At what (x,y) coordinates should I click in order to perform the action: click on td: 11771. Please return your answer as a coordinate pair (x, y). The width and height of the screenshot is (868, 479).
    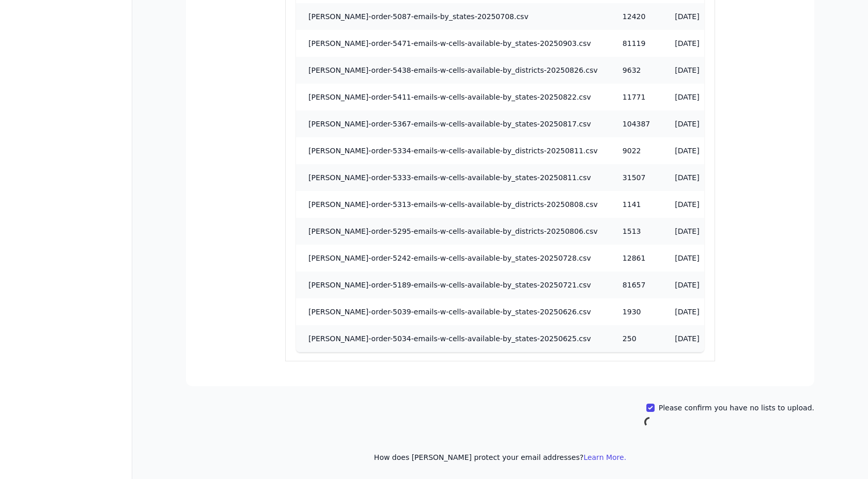
    Looking at the image, I should click on (636, 97).